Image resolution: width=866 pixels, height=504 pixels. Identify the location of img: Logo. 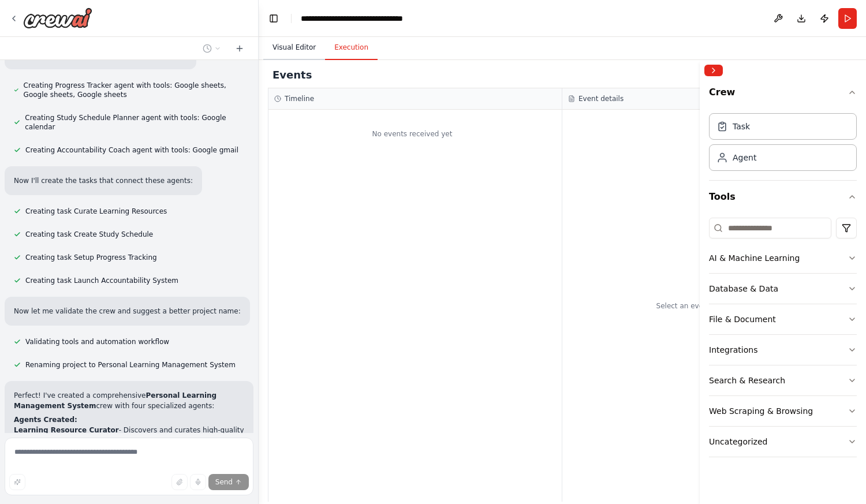
(58, 18).